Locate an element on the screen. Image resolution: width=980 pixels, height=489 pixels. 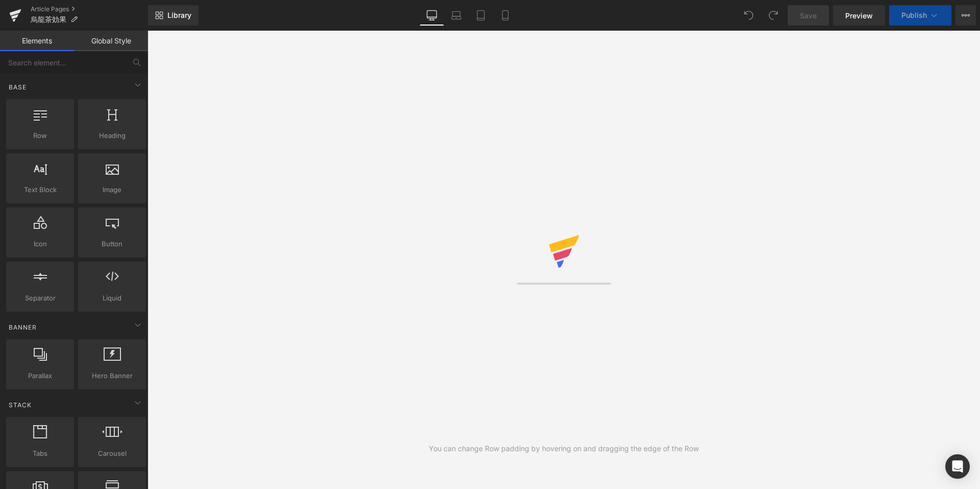
a: Mobile is located at coordinates (505, 15).